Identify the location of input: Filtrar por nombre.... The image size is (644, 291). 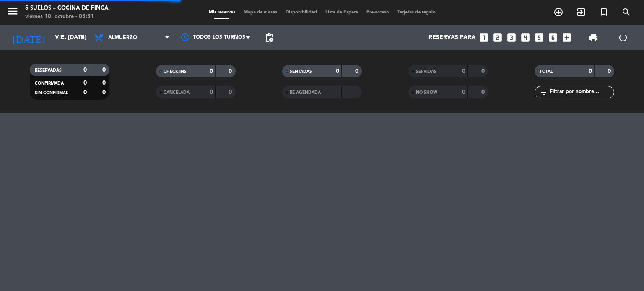
(581, 92).